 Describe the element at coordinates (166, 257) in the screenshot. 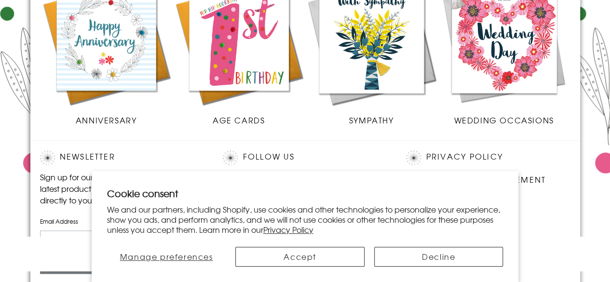

I see `button: Manage preferences` at that location.